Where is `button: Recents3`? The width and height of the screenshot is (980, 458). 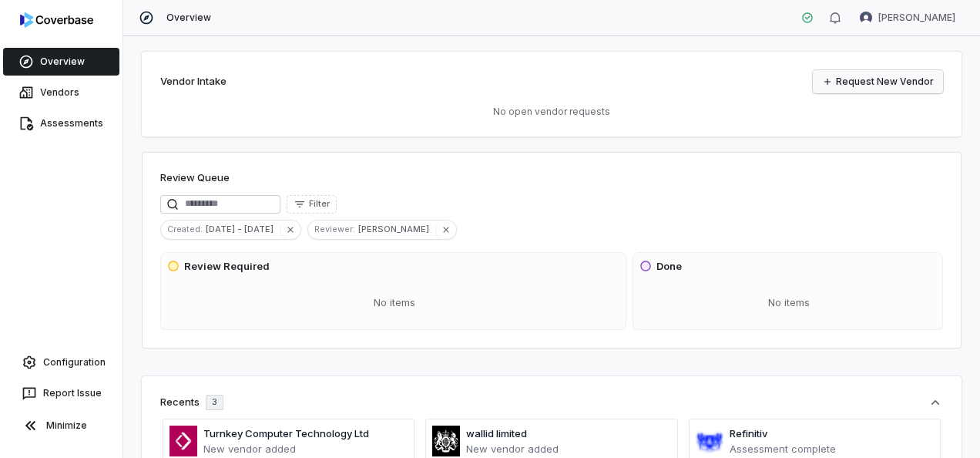
button: Recents3 is located at coordinates (552, 402).